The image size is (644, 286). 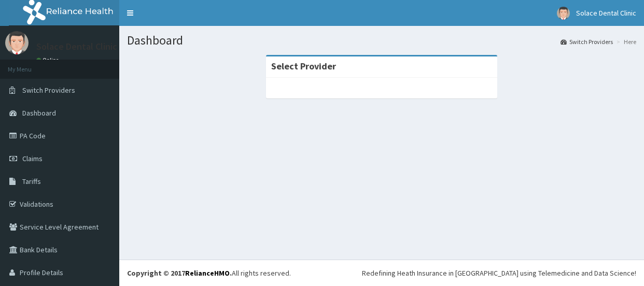 What do you see at coordinates (32, 158) in the screenshot?
I see `span: Claims` at bounding box center [32, 158].